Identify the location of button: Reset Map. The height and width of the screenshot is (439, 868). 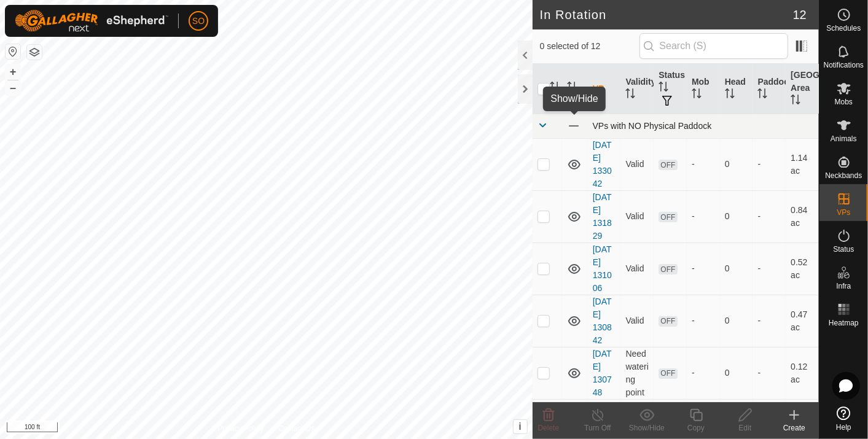
(13, 51).